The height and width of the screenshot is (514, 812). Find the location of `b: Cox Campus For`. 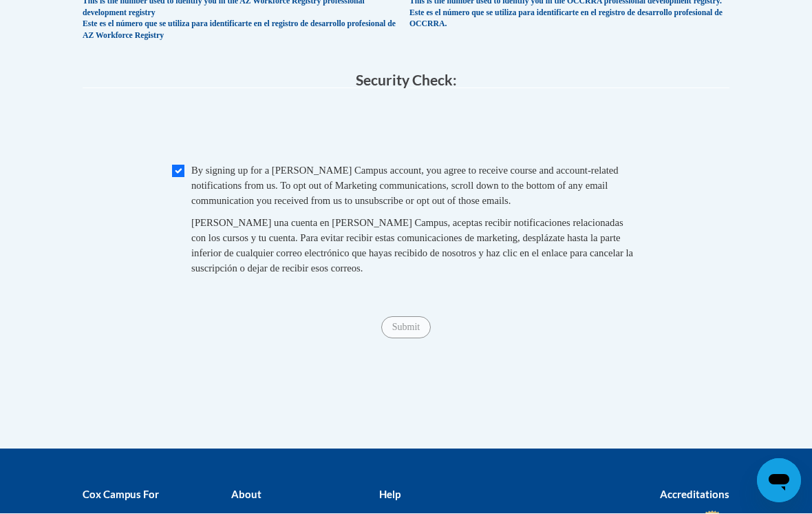

b: Cox Campus For is located at coordinates (121, 494).